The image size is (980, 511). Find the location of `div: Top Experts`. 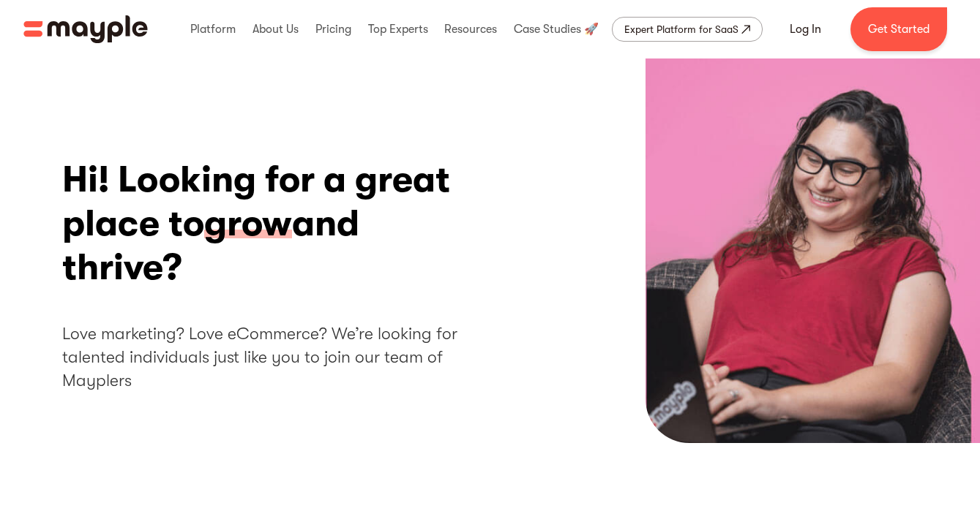

div: Top Experts is located at coordinates (398, 29).